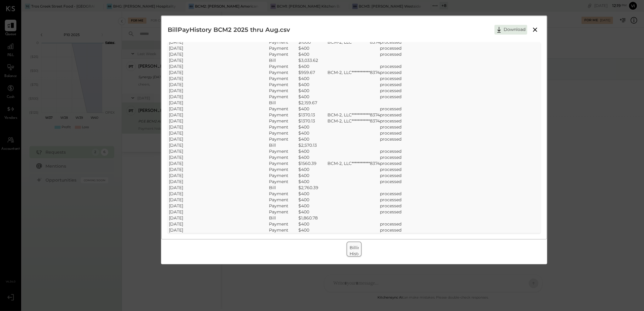 This screenshot has height=311, width=644. I want to click on td: $2,570.13, so click(313, 145).